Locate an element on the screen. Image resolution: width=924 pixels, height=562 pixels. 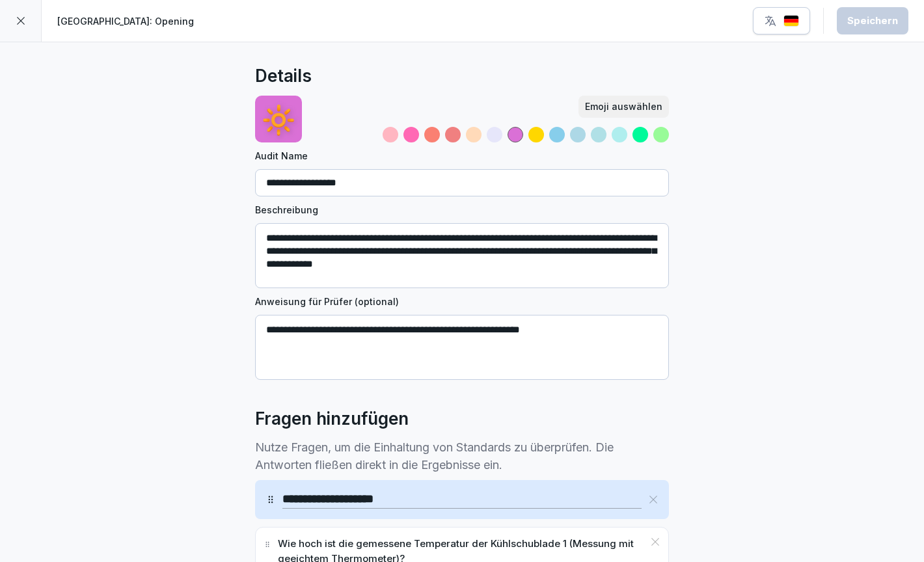
label: Audit Name is located at coordinates (462, 155).